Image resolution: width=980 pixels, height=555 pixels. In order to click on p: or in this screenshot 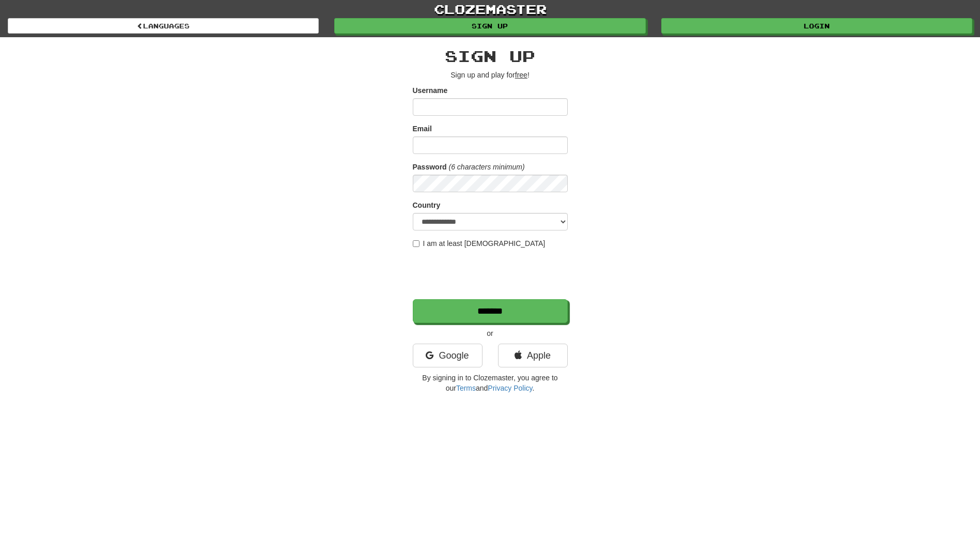, I will do `click(490, 333)`.